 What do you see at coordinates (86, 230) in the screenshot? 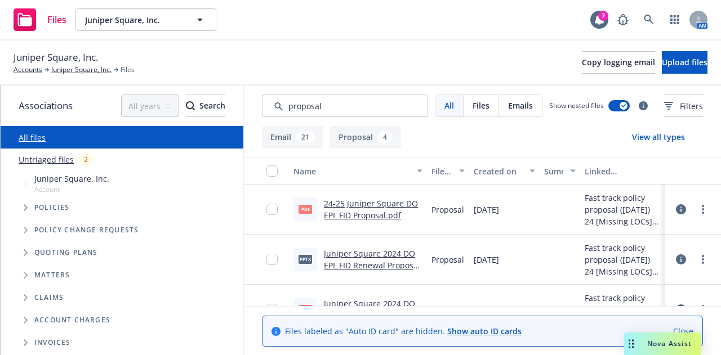
I see `span: Policy change requests` at bounding box center [86, 230].